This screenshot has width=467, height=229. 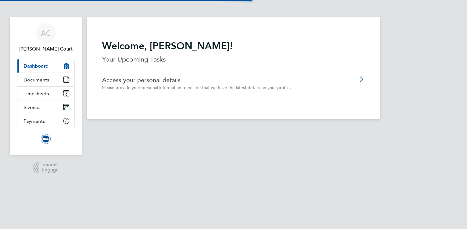 I want to click on a: Invoices, so click(x=46, y=107).